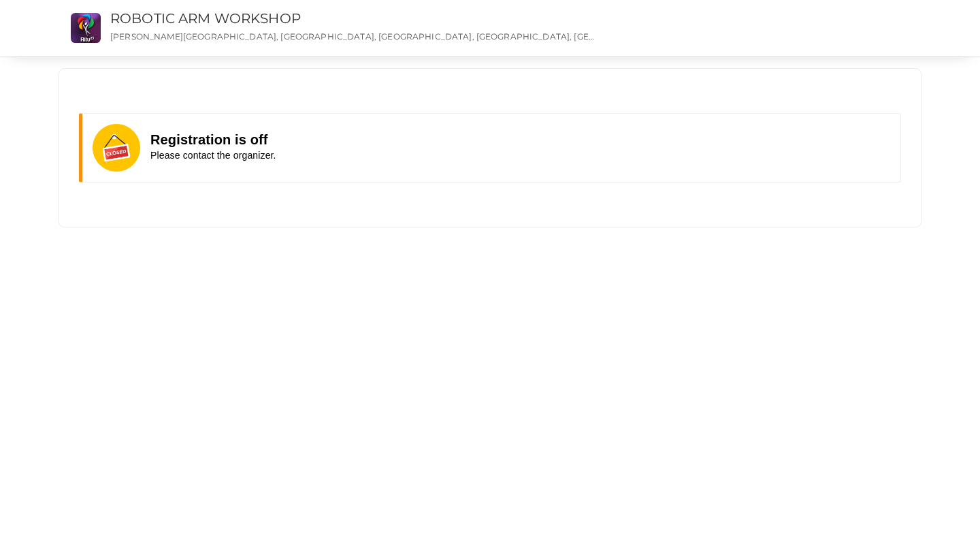 The width and height of the screenshot is (980, 553). What do you see at coordinates (209, 139) in the screenshot?
I see `strong: Registration is off` at bounding box center [209, 139].